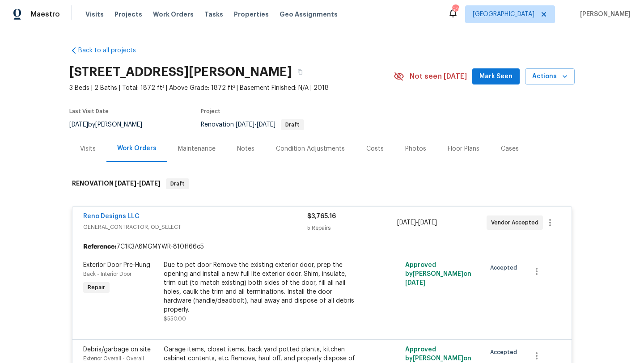  What do you see at coordinates (88, 149) in the screenshot?
I see `div: Visits` at bounding box center [88, 149].